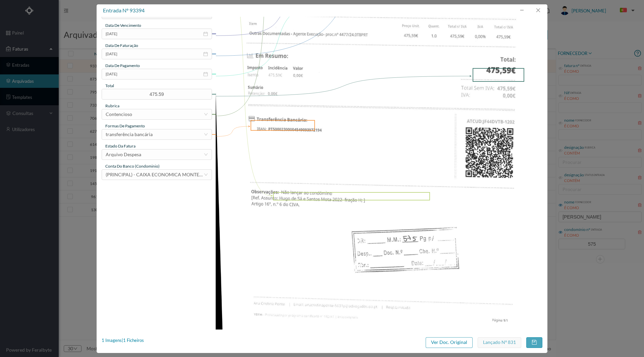 The height and width of the screenshot is (357, 644). What do you see at coordinates (123, 25) in the screenshot?
I see `span: data de vencimento` at bounding box center [123, 25].